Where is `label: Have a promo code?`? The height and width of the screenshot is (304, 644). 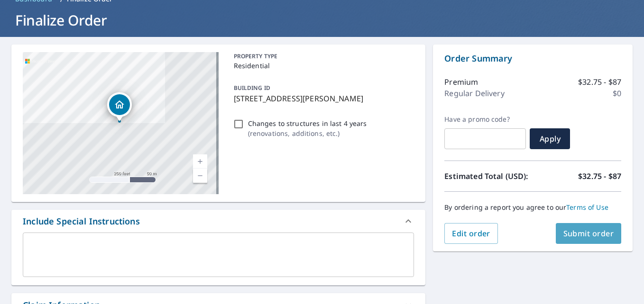 label: Have a promo code? is located at coordinates (485, 119).